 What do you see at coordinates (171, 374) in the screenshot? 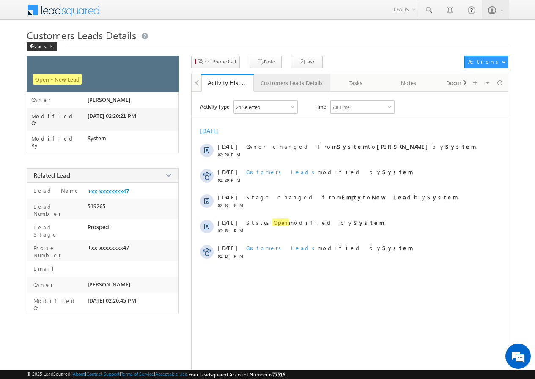
I see `a: Acceptable Use` at bounding box center [171, 374].